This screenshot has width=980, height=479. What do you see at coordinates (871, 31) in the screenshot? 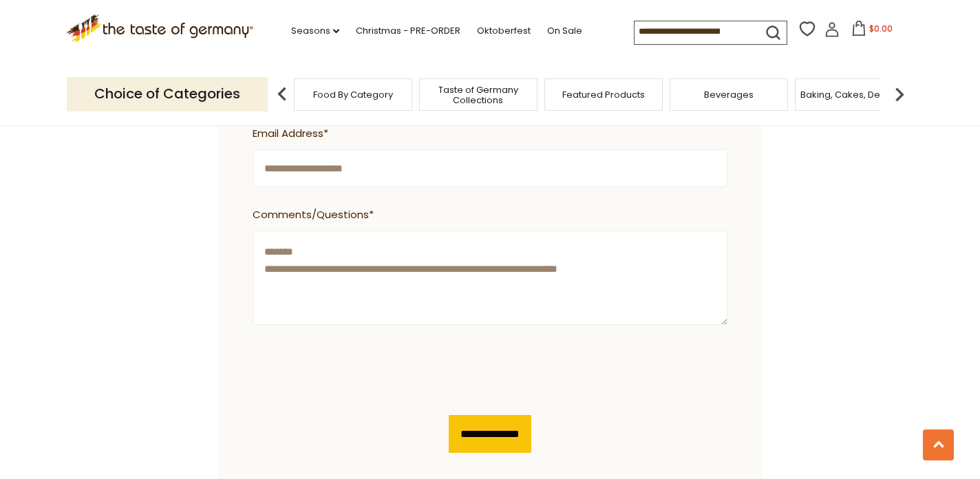
I see `button: $0.00` at bounding box center [871, 31].